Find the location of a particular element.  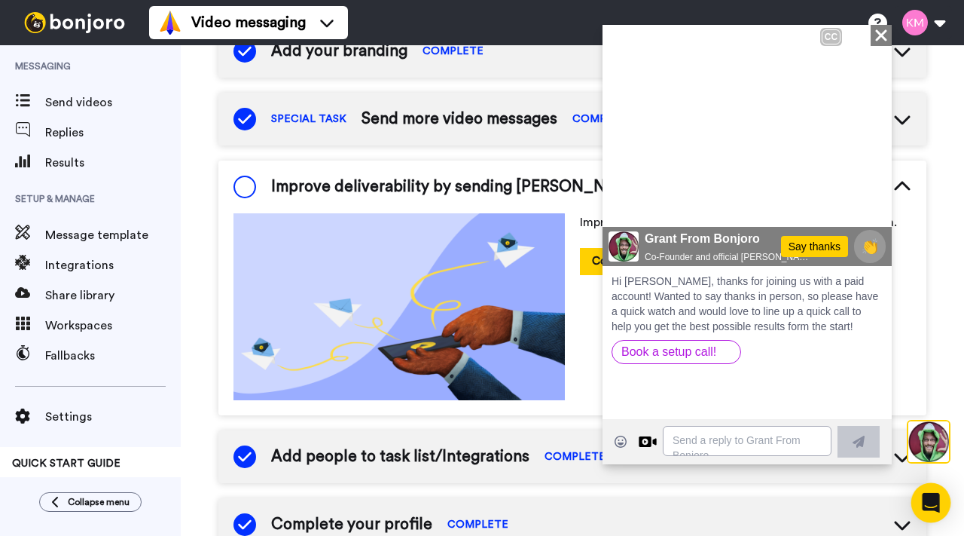

a: Connect is located at coordinates (615, 261).